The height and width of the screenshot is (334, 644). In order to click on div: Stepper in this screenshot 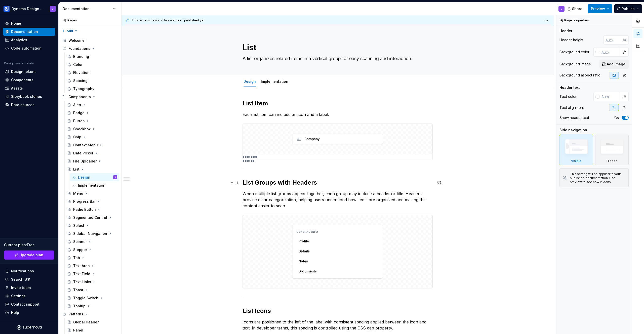, I will do `click(80, 250)`.